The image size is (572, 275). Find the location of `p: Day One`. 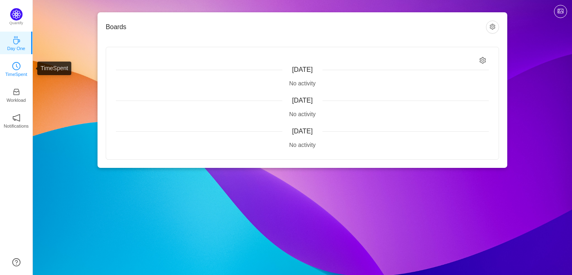

p: Day One is located at coordinates (16, 48).